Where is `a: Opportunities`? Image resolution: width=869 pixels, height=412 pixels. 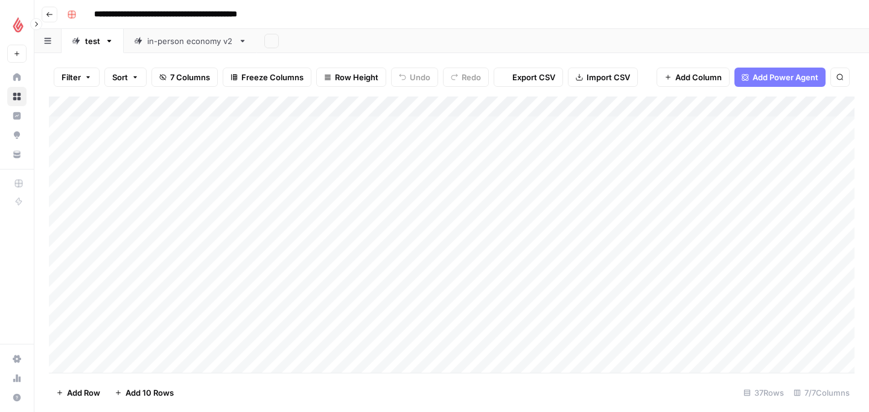 a: Opportunities is located at coordinates (17, 135).